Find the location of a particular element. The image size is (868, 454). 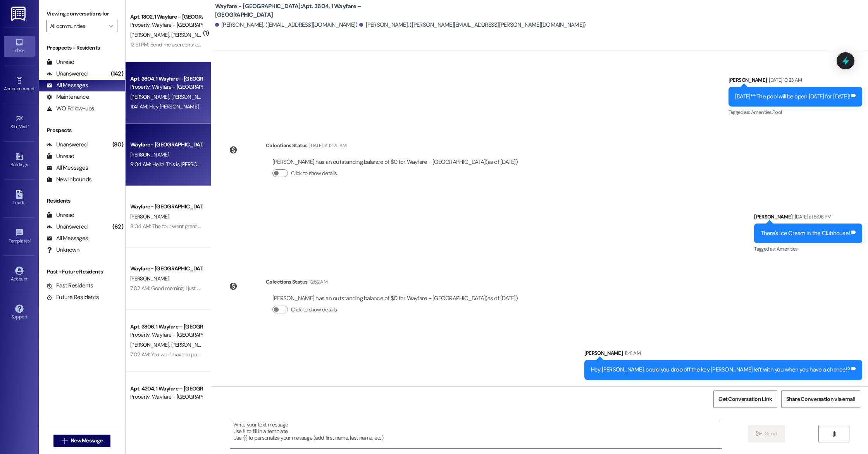

div: WO Follow-ups is located at coordinates (70, 109).